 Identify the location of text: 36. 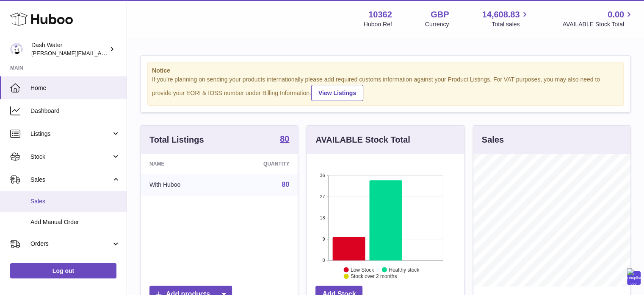
(323, 175).